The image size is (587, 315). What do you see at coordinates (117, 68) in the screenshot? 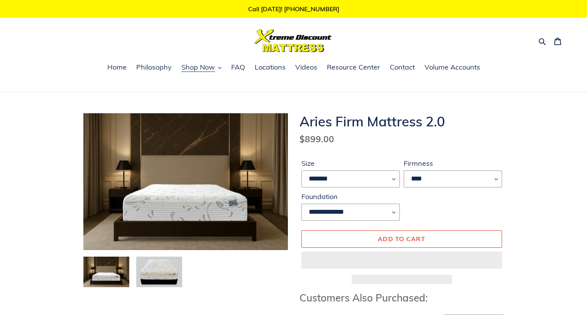
I see `a: Home` at bounding box center [117, 68].